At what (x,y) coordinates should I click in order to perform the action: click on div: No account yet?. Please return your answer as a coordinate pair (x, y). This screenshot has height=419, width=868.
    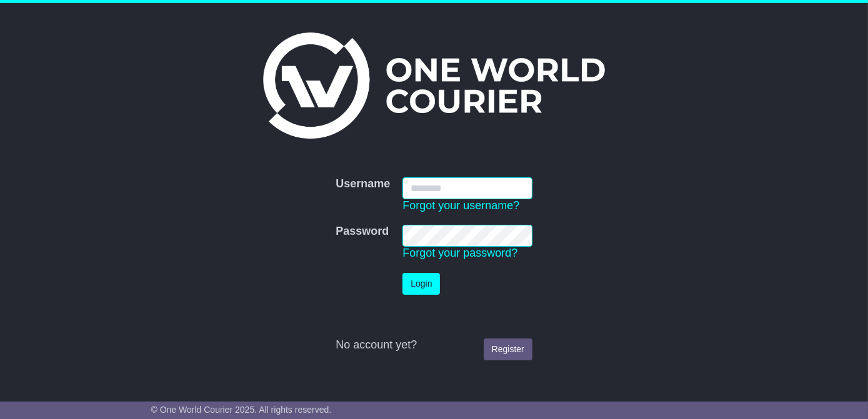
    Looking at the image, I should click on (434, 345).